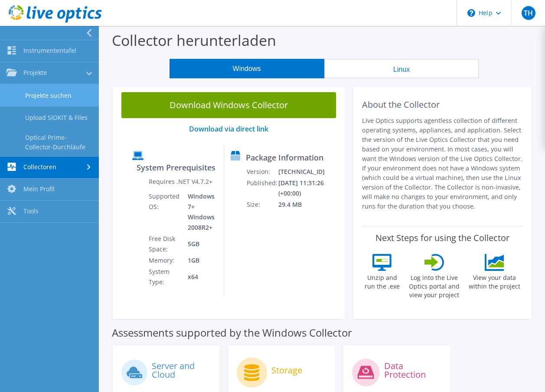  What do you see at coordinates (199, 212) in the screenshot?
I see `td: Windows 7+ Windows 2008R2+` at bounding box center [199, 212].